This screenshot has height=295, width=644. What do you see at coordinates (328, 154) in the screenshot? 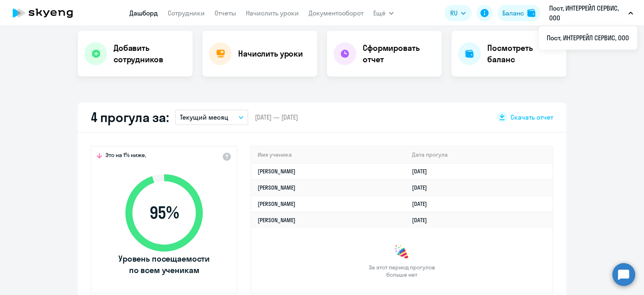
I see `th: Имя ученика` at bounding box center [328, 154].